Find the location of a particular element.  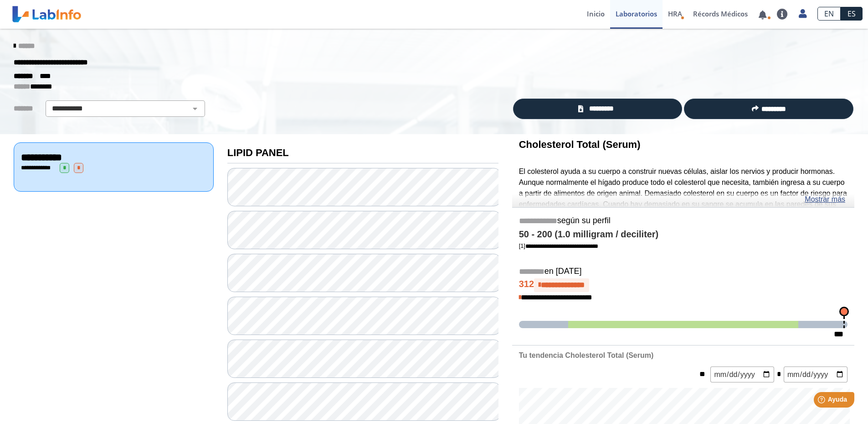

b: Tu tendencia Cholesterol Total (Serum) is located at coordinates (586, 355).